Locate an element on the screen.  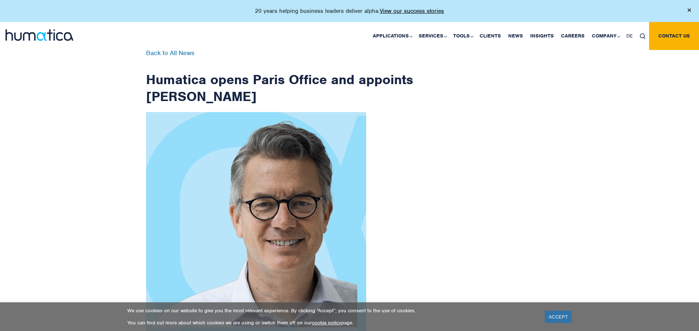
a: Contact us is located at coordinates (674, 36).